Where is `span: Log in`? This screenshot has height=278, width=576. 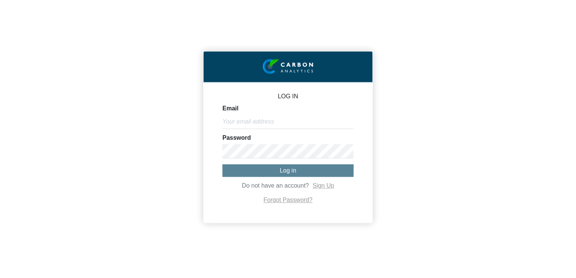 span: Log in is located at coordinates (288, 170).